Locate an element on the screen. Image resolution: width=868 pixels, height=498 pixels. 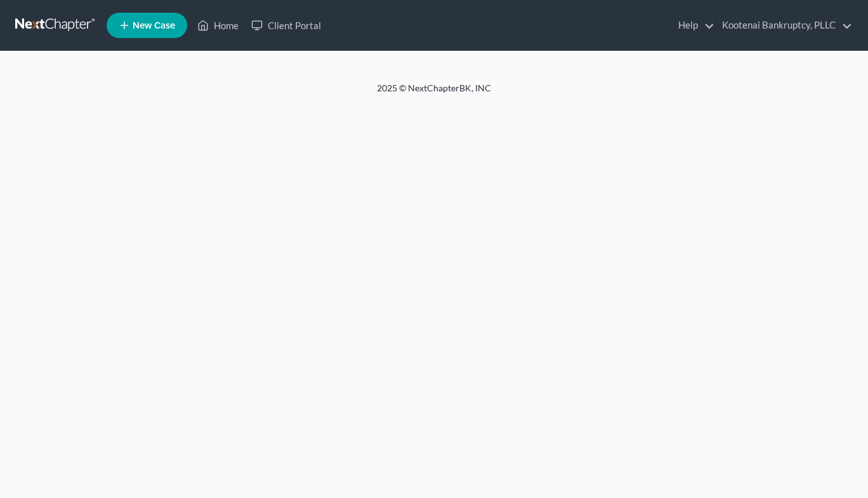
a: Kootenai Bankruptcy, PLLC is located at coordinates (784, 25).